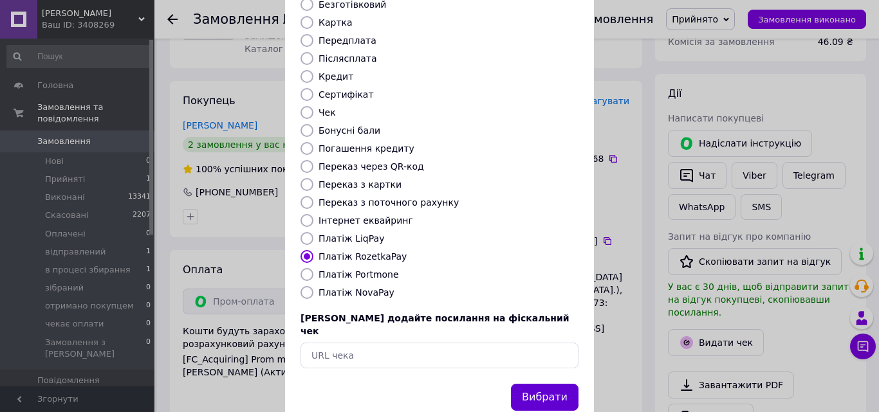  What do you see at coordinates (349, 131) in the screenshot?
I see `label: Бонусні бали` at bounding box center [349, 131].